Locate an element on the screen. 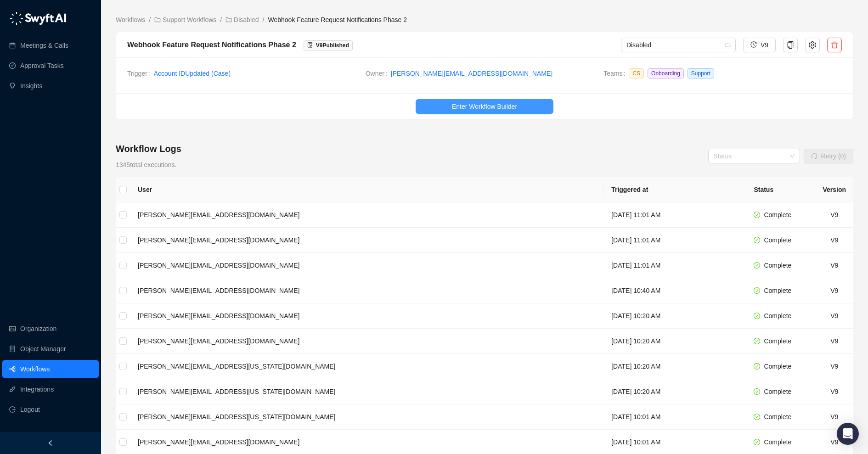 This screenshot has height=454, width=868. span: V9 is located at coordinates (765, 45).